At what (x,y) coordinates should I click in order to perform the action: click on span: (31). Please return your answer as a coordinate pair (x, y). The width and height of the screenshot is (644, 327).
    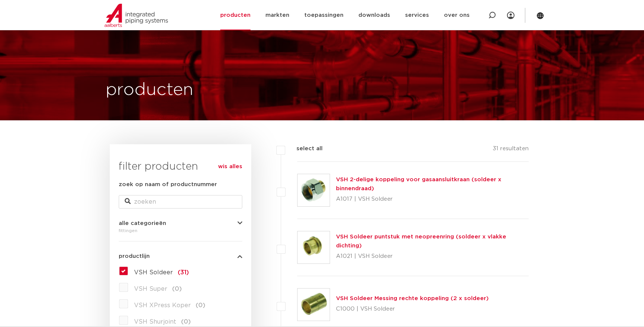
    Looking at the image, I should click on (183, 273).